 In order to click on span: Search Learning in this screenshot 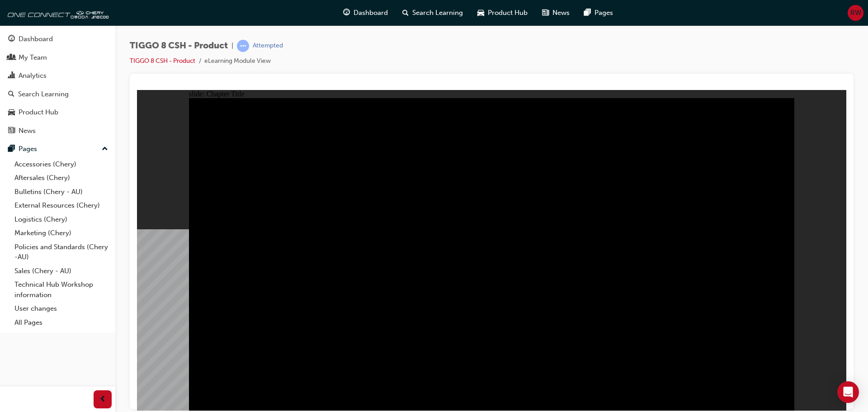, I will do `click(438, 13)`.